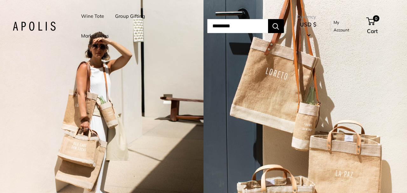  I want to click on span: USD $, so click(308, 24).